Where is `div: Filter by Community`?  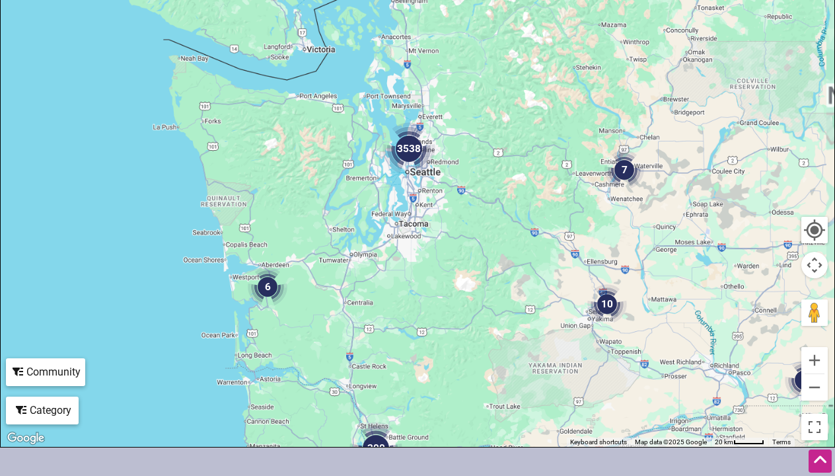 div: Filter by Community is located at coordinates (46, 372).